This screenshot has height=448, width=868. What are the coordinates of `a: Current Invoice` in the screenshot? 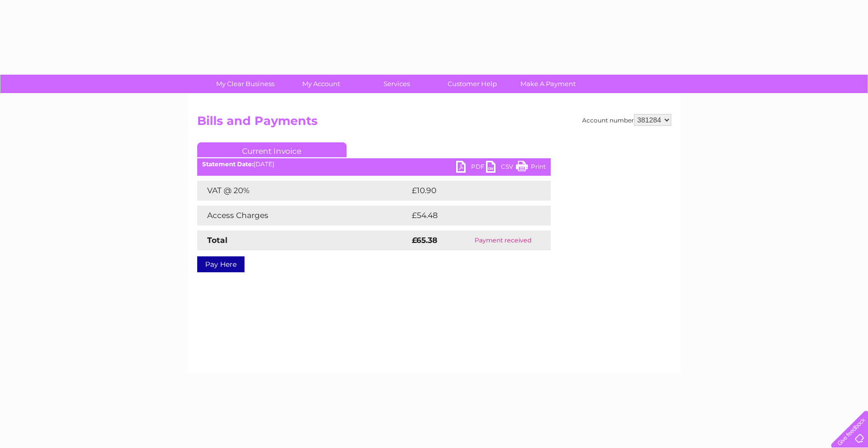 It's located at (272, 149).